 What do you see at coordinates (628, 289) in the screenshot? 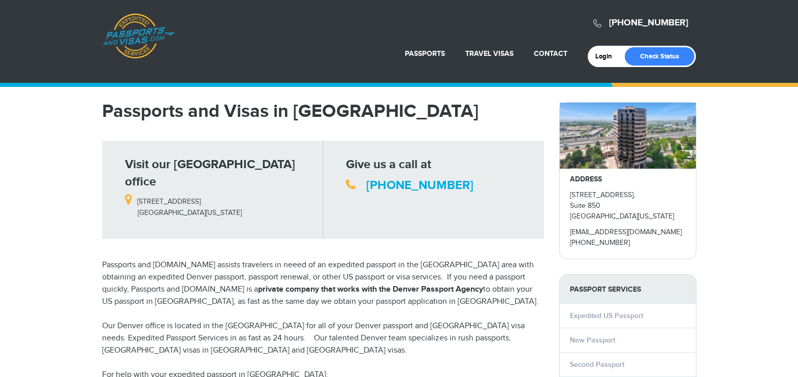
I see `strong: PASSPORT SERVICES` at bounding box center [628, 289].